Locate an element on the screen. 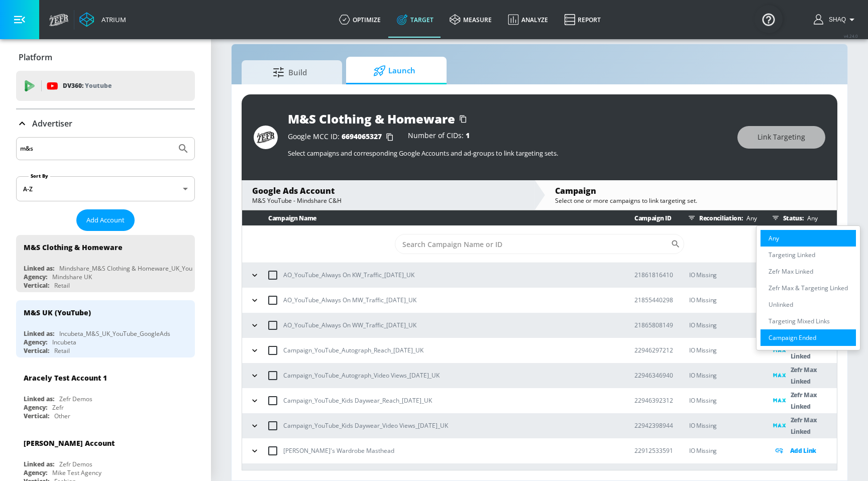  p: Campaign Ended is located at coordinates (792, 338).